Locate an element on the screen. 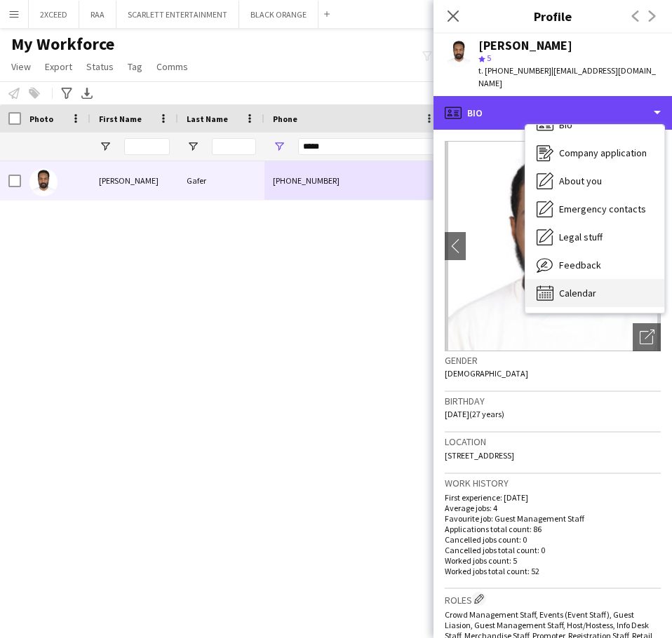 The image size is (672, 638). a: Export is located at coordinates (58, 67).